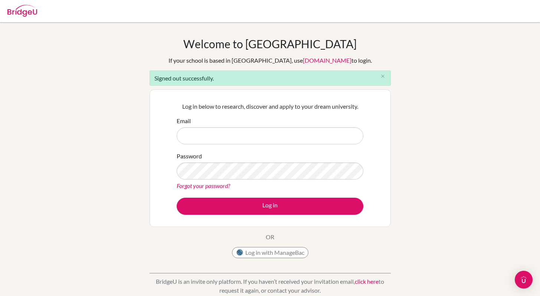 This screenshot has height=296, width=540. What do you see at coordinates (367, 281) in the screenshot?
I see `a: click here` at bounding box center [367, 281].